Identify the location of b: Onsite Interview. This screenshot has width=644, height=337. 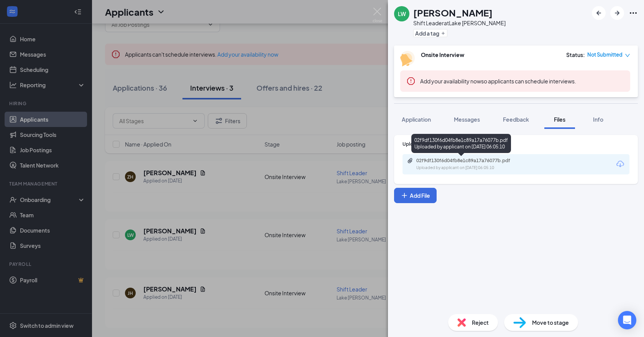
(442, 55).